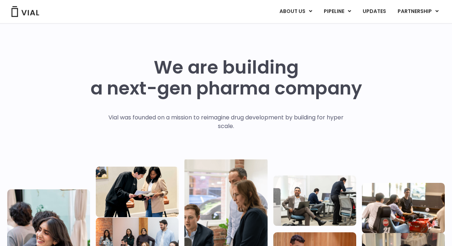  Describe the element at coordinates (226, 78) in the screenshot. I see `h1: We are building a next-gen pharma company` at that location.